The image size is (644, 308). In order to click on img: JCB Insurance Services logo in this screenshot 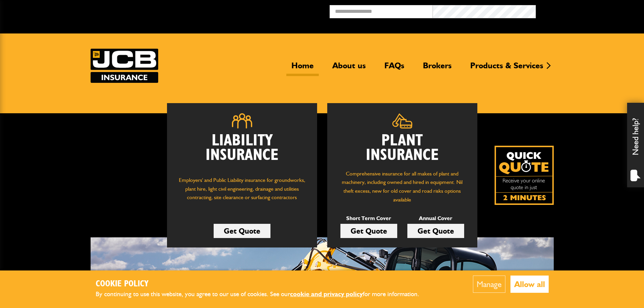, I will do `click(124, 66)`.